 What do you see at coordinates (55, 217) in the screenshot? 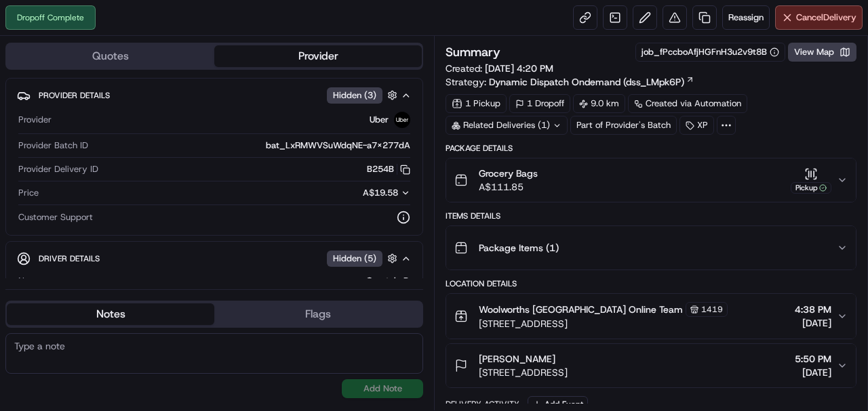
I see `span: Customer Support` at bounding box center [55, 217].